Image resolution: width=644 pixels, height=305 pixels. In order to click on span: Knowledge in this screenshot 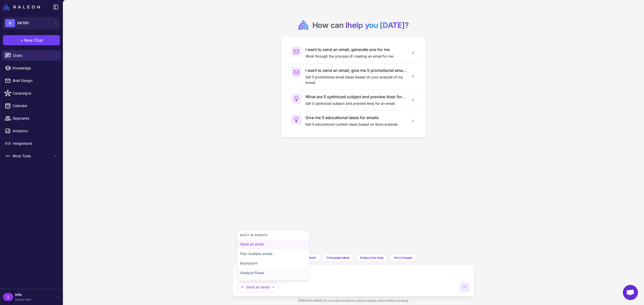, I will do `click(34, 68)`.